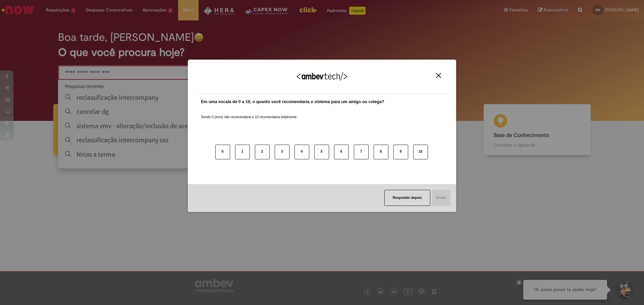  I want to click on button: Close, so click(438, 75).